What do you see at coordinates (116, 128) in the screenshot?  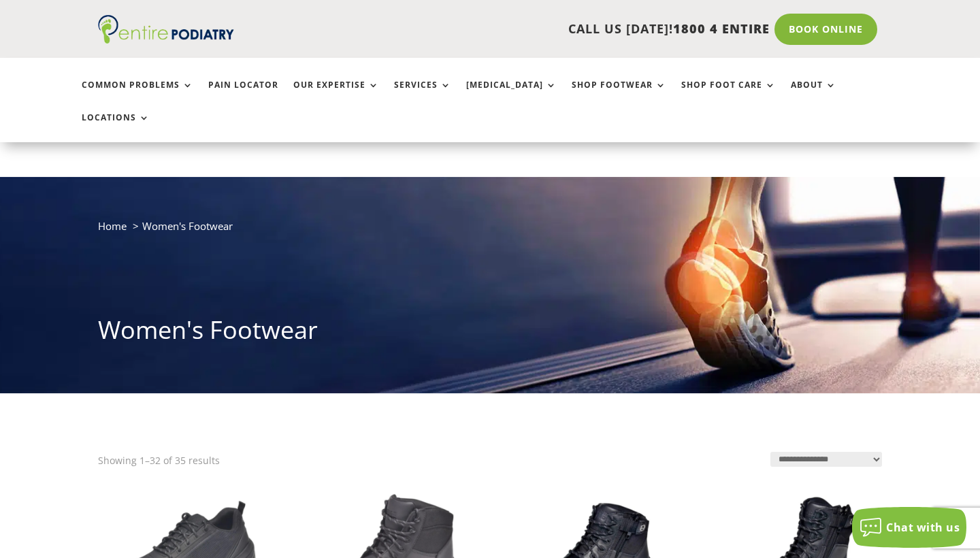 I see `a: Locations` at bounding box center [116, 128].